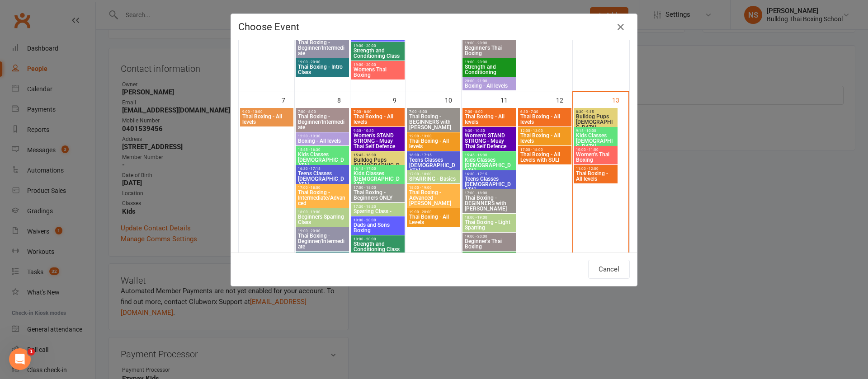 This screenshot has height=379, width=868. Describe the element at coordinates (31, 352) in the screenshot. I see `span: 1` at that location.